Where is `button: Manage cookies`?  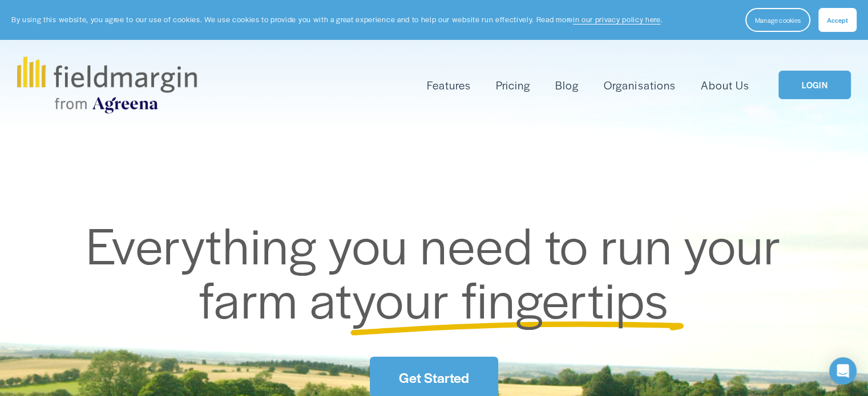
button: Manage cookies is located at coordinates (778, 20).